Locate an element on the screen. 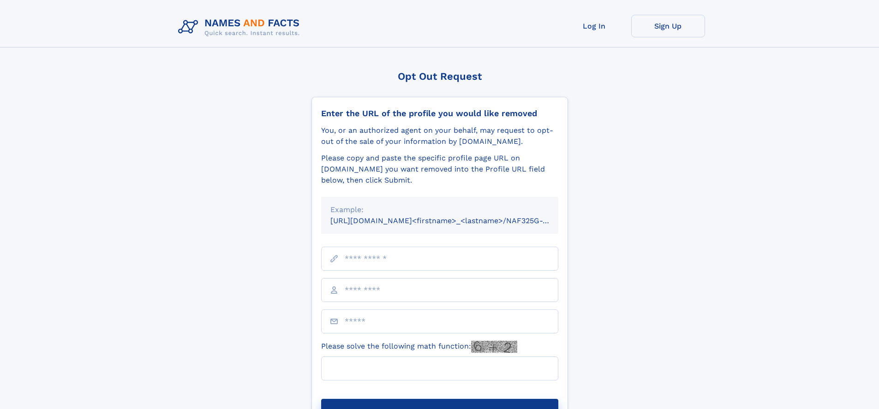 Image resolution: width=879 pixels, height=409 pixels. img: Logo Names and Facts is located at coordinates (241, 27).